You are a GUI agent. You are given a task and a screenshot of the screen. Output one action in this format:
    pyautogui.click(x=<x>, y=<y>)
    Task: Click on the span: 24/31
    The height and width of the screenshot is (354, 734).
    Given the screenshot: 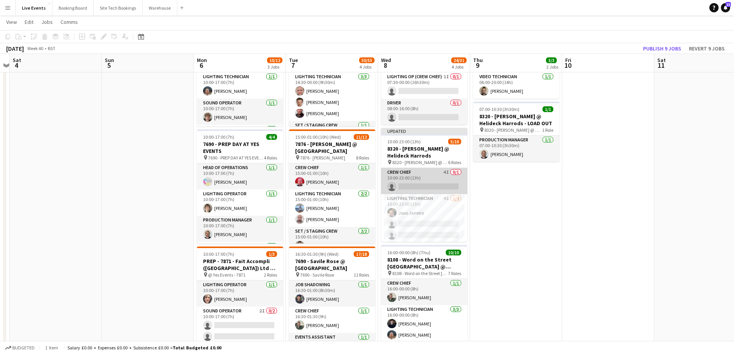 What is the action you would take?
    pyautogui.click(x=459, y=60)
    